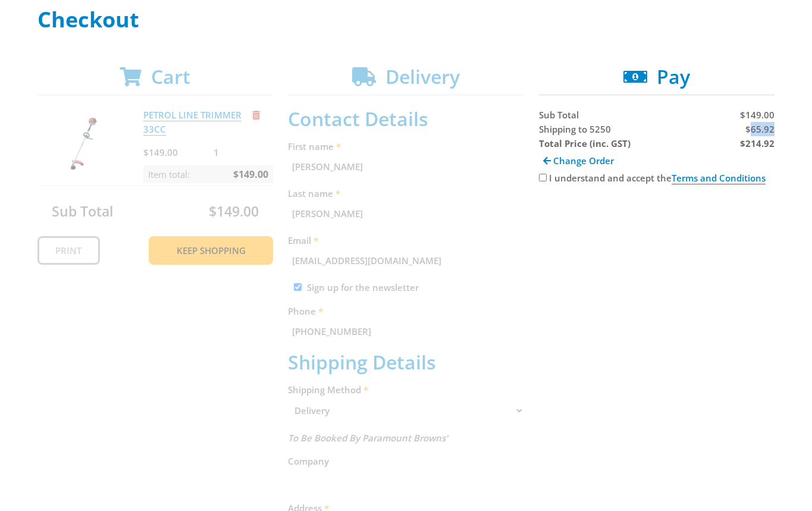 The width and height of the screenshot is (812, 511). Describe the element at coordinates (719, 178) in the screenshot. I see `a: Terms and Conditions` at that location.